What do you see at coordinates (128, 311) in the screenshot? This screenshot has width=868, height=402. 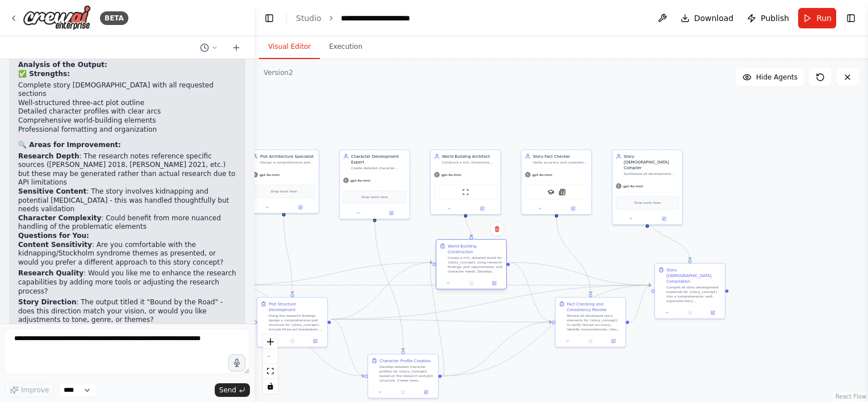 I see `p: : The output titled it "Bound by the Road" - does this direction match your vision, or would you ...` at bounding box center [128, 311].